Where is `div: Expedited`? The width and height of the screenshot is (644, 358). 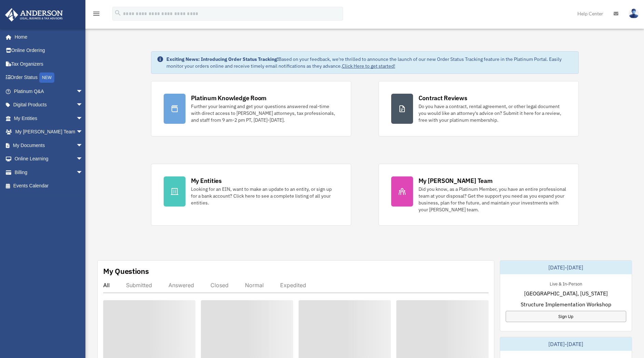 div: Expedited is located at coordinates (293, 285).